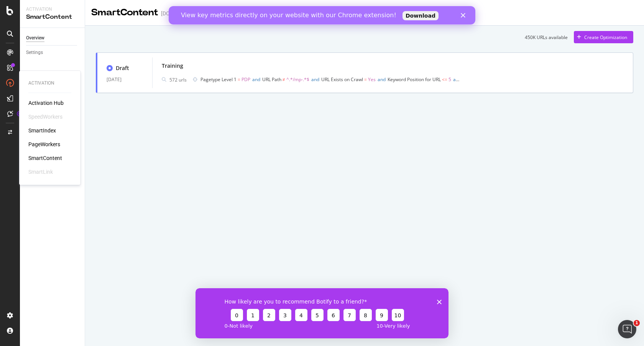  Describe the element at coordinates (52, 38) in the screenshot. I see `a: Overview` at that location.